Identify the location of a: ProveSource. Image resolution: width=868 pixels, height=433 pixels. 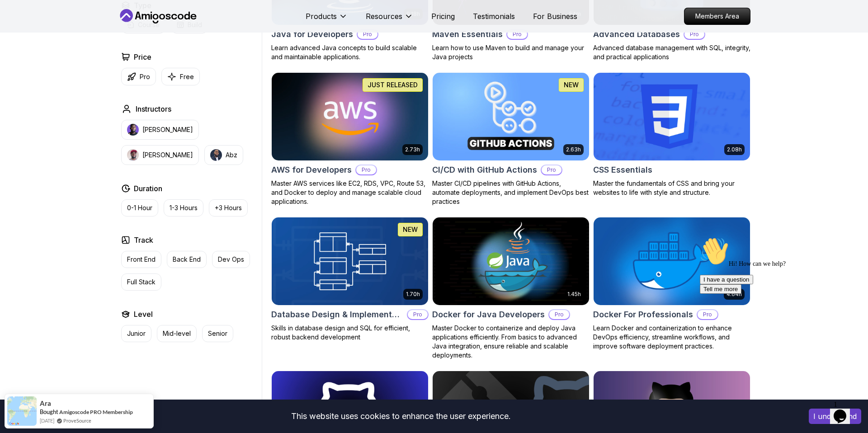
(77, 421).